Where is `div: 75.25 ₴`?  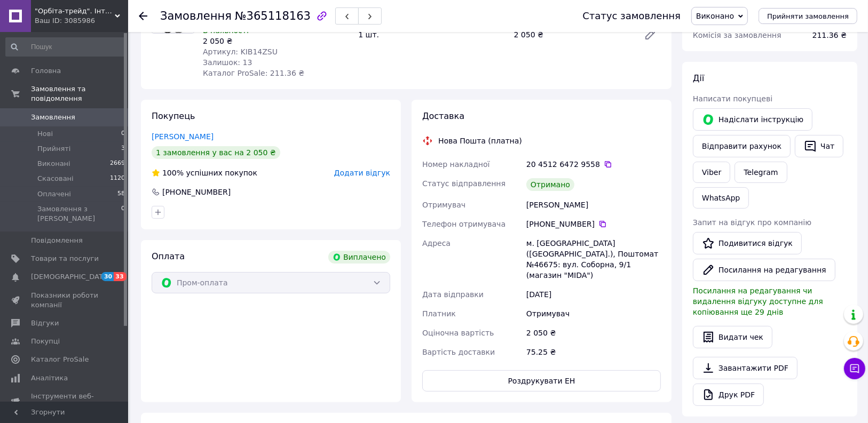 div: 75.25 ₴ is located at coordinates (593, 352).